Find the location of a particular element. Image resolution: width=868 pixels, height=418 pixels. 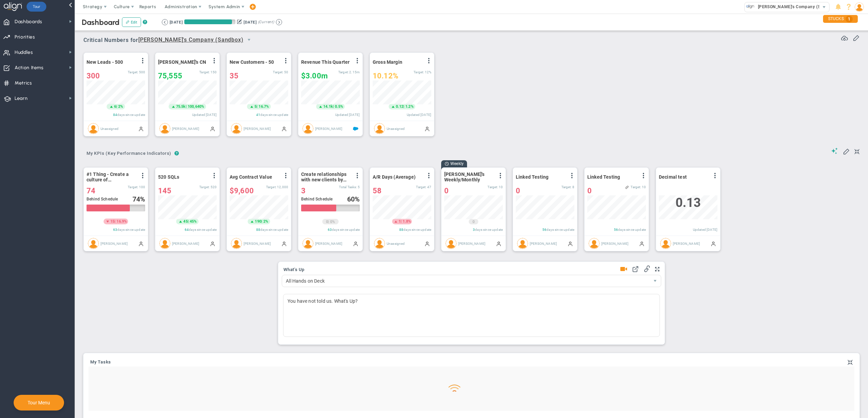

img: Mark Collins is located at coordinates (93, 244).